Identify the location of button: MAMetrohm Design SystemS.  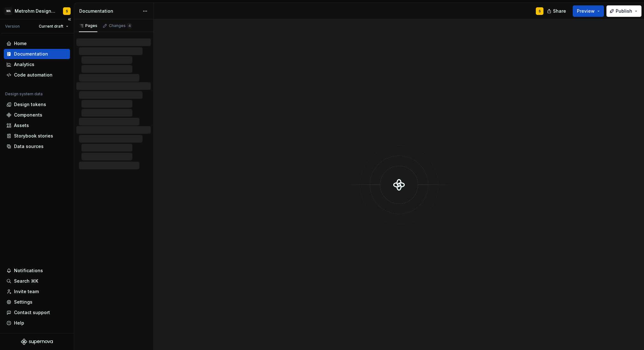
(37, 11).